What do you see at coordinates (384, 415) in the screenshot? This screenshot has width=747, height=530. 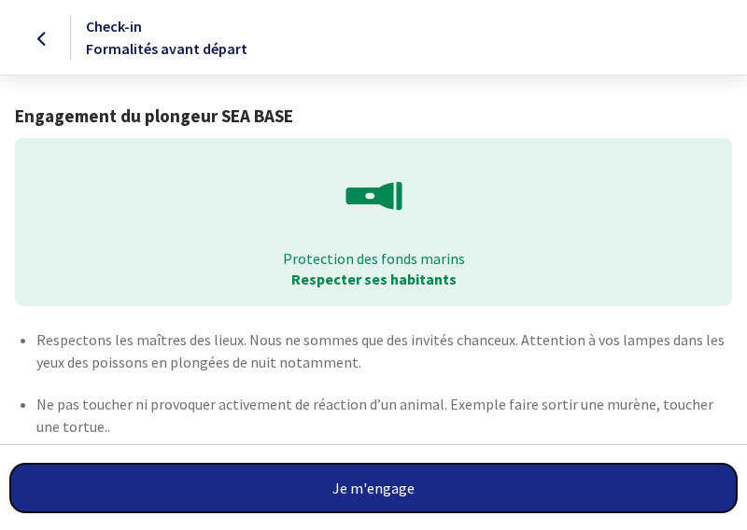 I see `p: Ne pas toucher ni provoquer activement de réaction d’un animal. Exemple faire sortir une murène, ...` at bounding box center [384, 415].